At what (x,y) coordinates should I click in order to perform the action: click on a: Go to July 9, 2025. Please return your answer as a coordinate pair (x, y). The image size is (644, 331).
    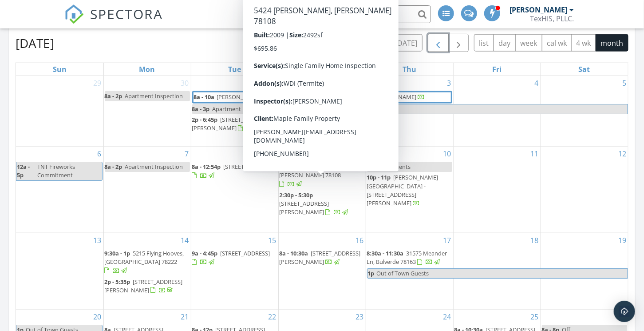
    Looking at the image, I should click on (362, 154).